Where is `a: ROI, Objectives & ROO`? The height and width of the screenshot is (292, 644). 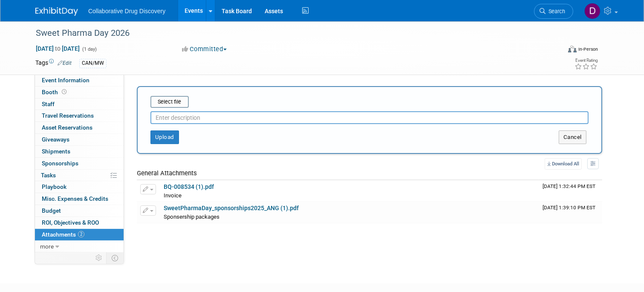 a: ROI, Objectives & ROO is located at coordinates (79, 222).